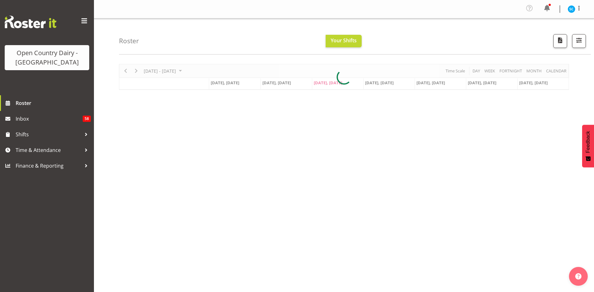  Describe the element at coordinates (560, 41) in the screenshot. I see `button: Download a PDF of the roster according to the set date range.` at that location.